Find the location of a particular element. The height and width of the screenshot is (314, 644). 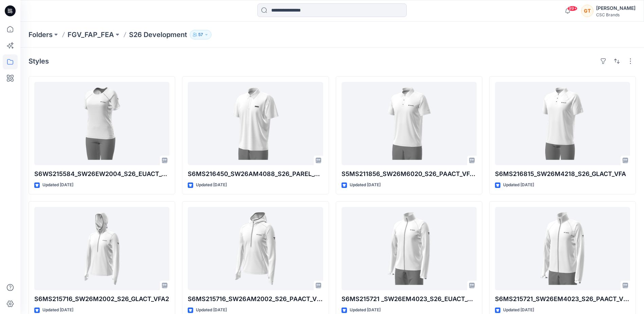

h4: Styles is located at coordinates (39, 61).